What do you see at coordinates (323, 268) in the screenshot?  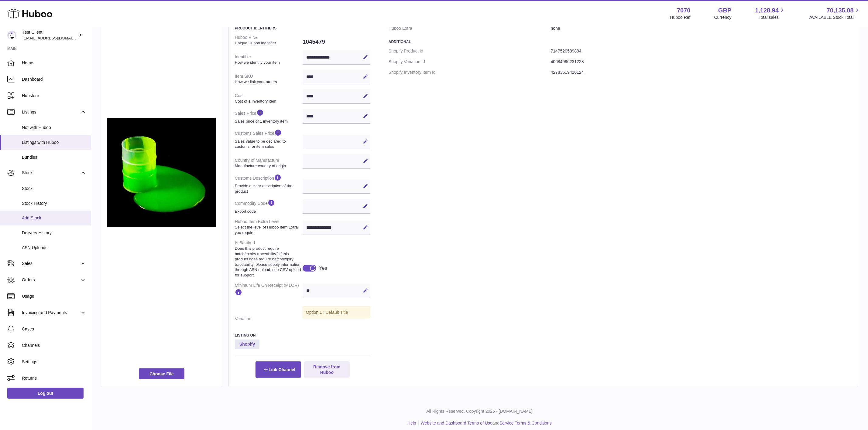 I see `div: Yes` at bounding box center [323, 268].